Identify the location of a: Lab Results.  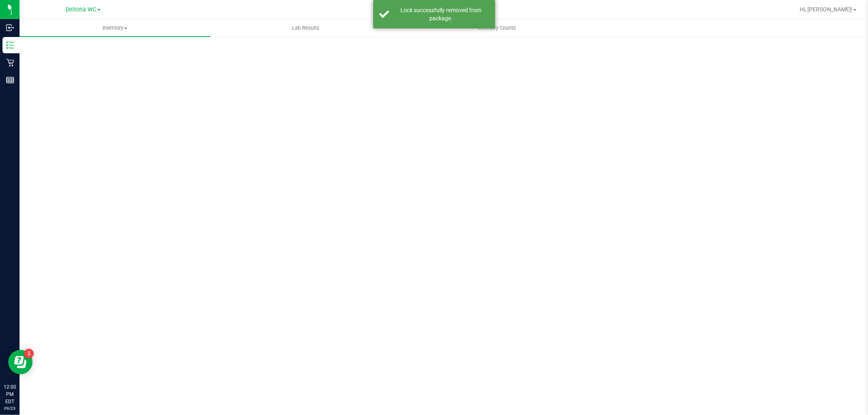
(306, 28).